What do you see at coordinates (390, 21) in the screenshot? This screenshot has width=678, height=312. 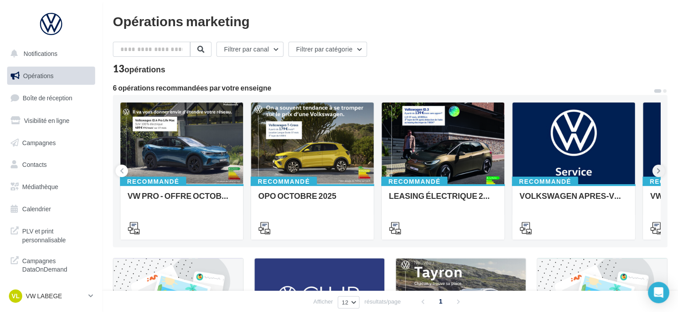 I see `div: Opérations marketing` at bounding box center [390, 21].